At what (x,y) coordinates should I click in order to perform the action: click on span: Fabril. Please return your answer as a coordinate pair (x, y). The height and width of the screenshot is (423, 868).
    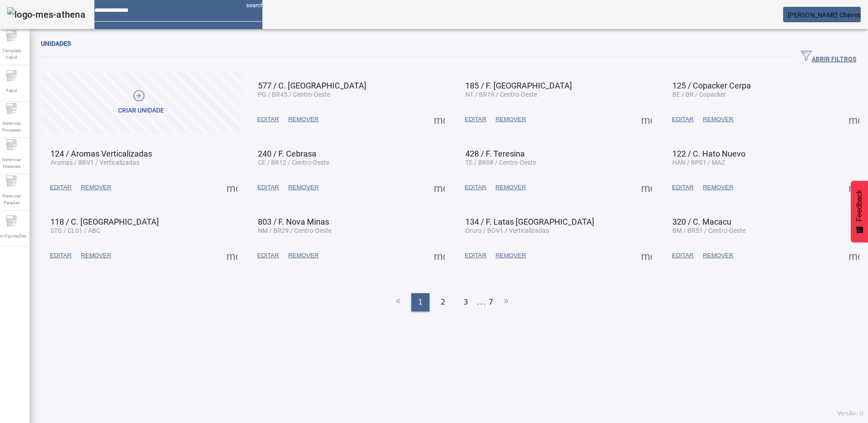
    Looking at the image, I should click on (11, 91).